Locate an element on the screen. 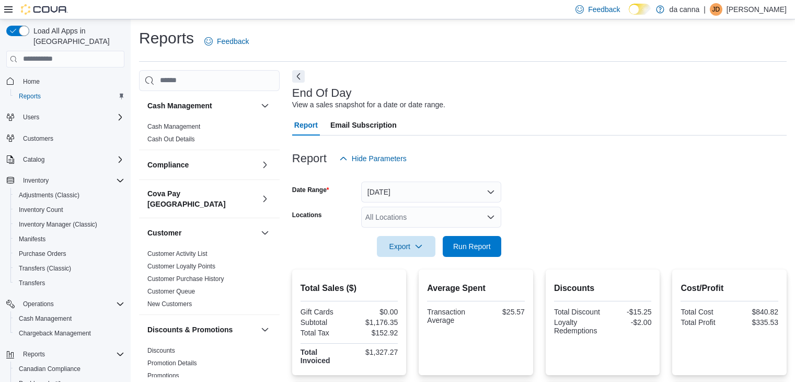 The width and height of the screenshot is (795, 382). h3: Report is located at coordinates (309, 158).